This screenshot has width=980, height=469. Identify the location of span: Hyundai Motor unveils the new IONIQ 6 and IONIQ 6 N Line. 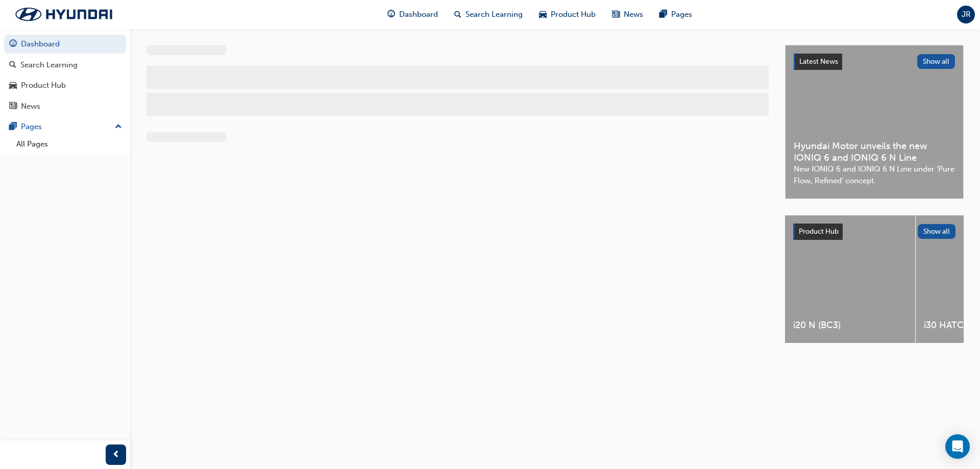
(874, 152).